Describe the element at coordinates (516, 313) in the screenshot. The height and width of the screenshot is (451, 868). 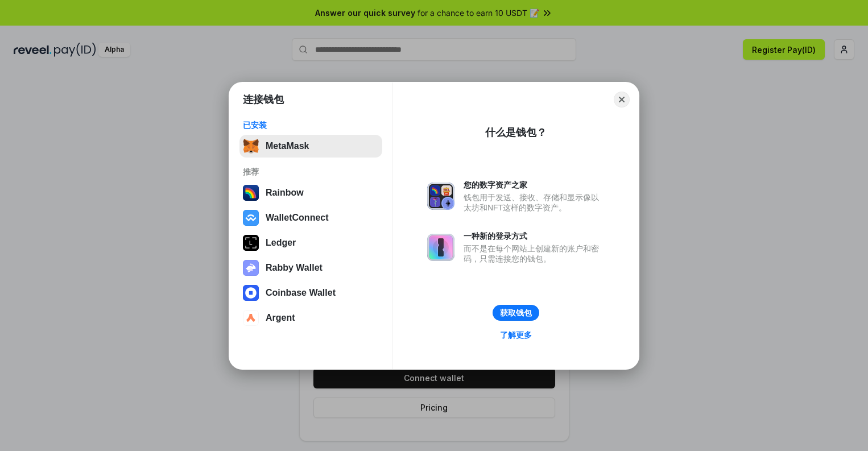
I see `button: 获取钱包` at that location.